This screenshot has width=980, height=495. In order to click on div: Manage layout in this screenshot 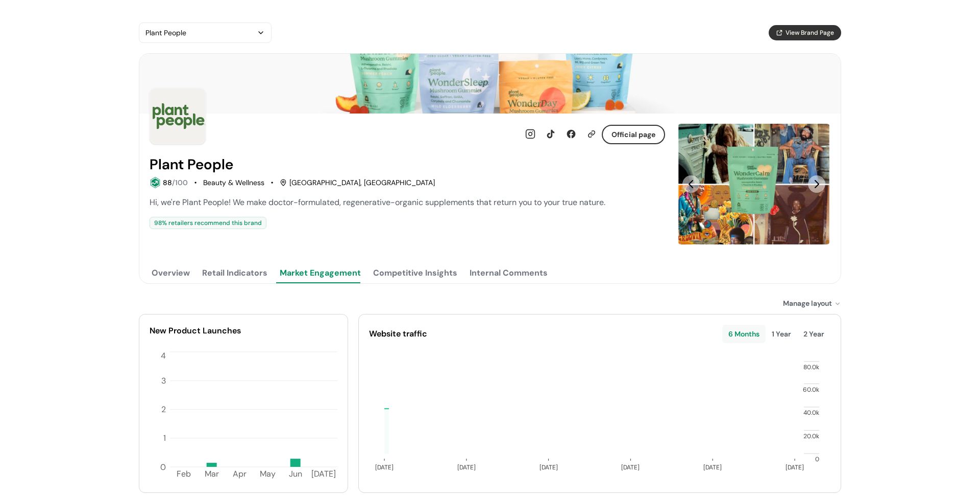, I will do `click(813, 303)`.